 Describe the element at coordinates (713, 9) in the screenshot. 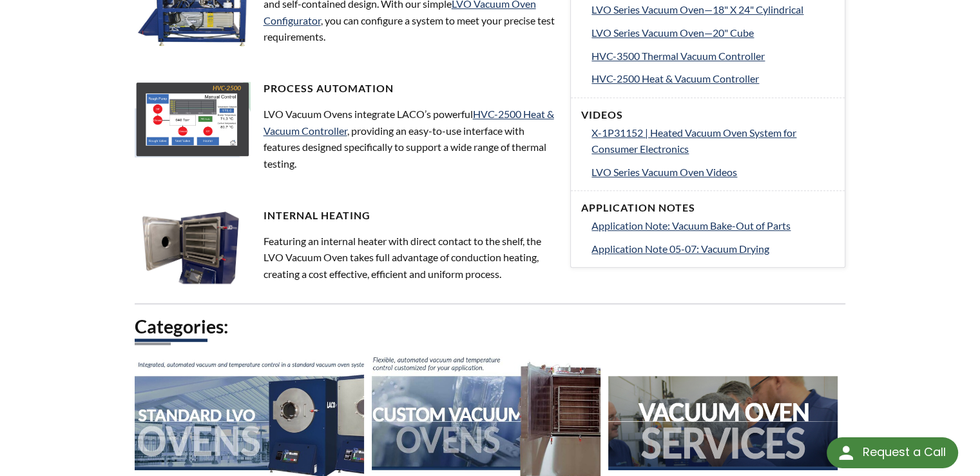

I see `a: LVO Series Vacuum Oven—18" X 24" Cylindrical` at that location.